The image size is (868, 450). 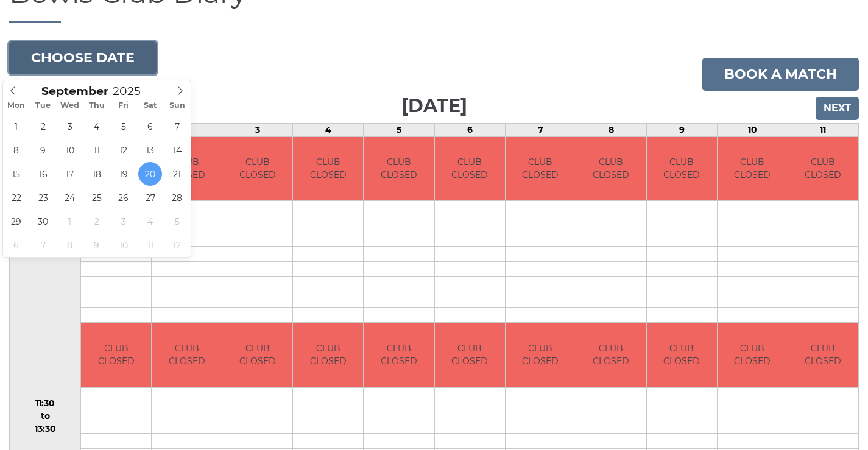 I want to click on button: Choose date, so click(x=83, y=58).